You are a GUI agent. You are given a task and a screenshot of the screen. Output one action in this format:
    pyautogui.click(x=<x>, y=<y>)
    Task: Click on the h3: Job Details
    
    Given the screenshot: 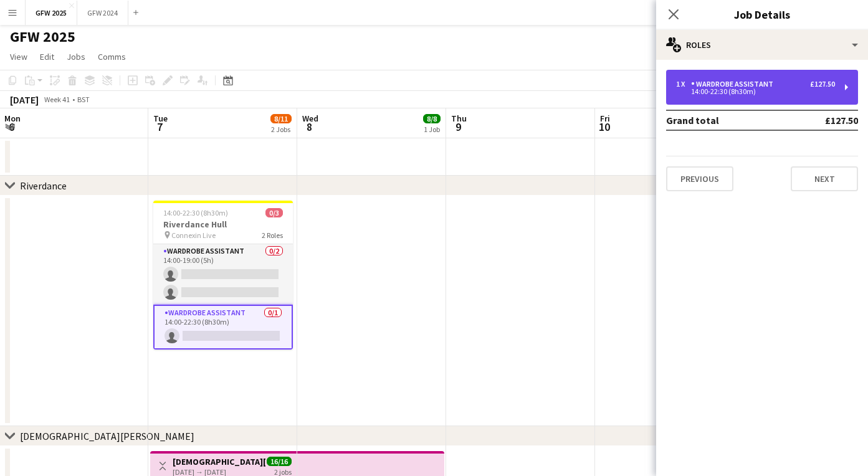 What is the action you would take?
    pyautogui.click(x=762, y=14)
    